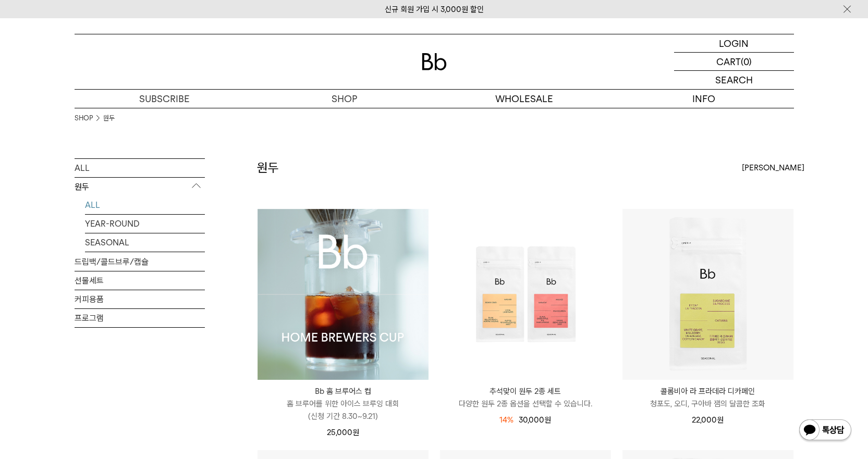 This screenshot has width=868, height=459. Describe the element at coordinates (734, 61) in the screenshot. I see `a: CART (0)` at that location.